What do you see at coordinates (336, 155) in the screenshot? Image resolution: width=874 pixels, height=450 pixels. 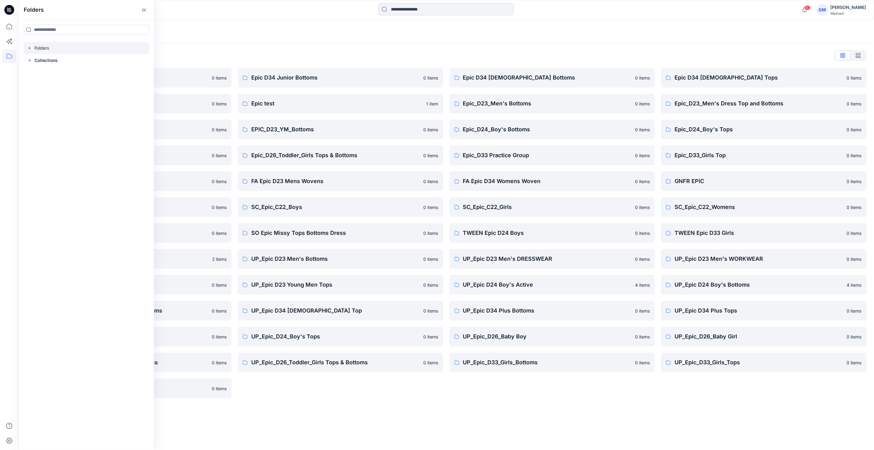 I see `p: Epic_D26_Toddler_Girls Tops & Bottoms` at bounding box center [336, 155].